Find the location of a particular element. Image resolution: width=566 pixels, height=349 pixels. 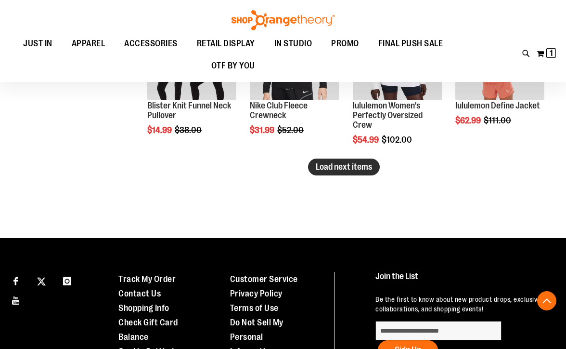

a: Nike Club Fleece Crewneck is located at coordinates (279, 110).